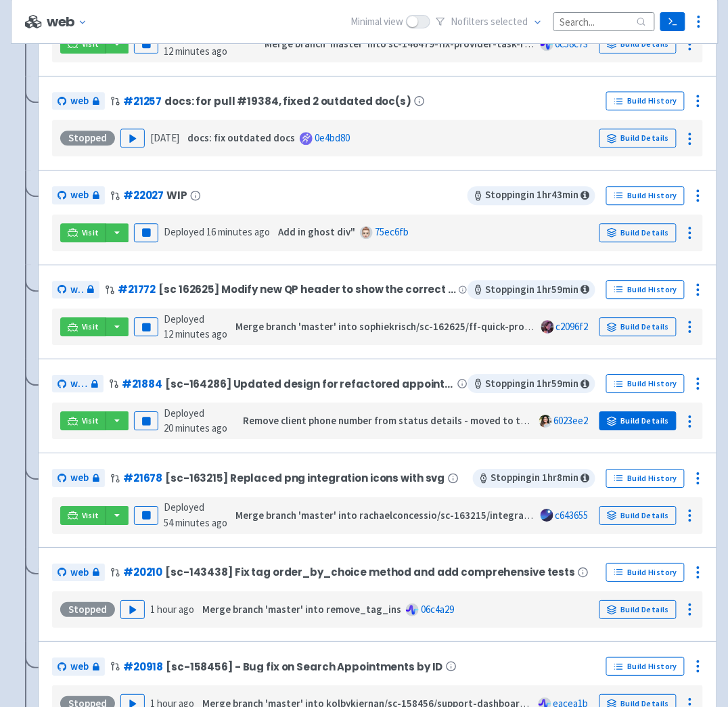  Describe the element at coordinates (531, 195) in the screenshot. I see `span: Stopping in 1 hr 43 min` at that location.